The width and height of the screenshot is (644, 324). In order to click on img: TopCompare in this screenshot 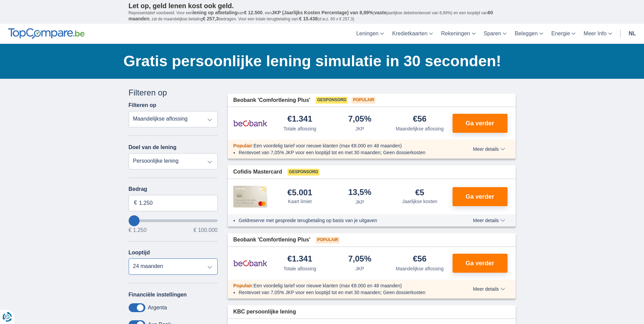, I will do `click(46, 34)`.